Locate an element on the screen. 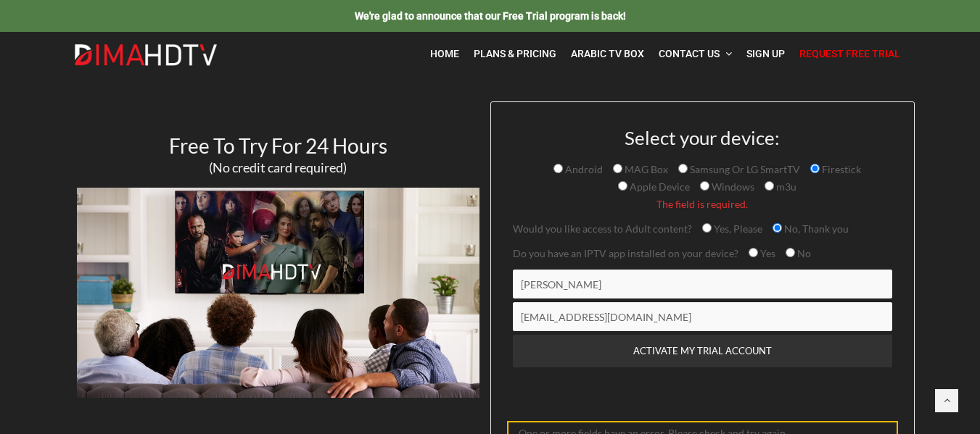  span: Samsung Or LG SmartTV is located at coordinates (743, 169).